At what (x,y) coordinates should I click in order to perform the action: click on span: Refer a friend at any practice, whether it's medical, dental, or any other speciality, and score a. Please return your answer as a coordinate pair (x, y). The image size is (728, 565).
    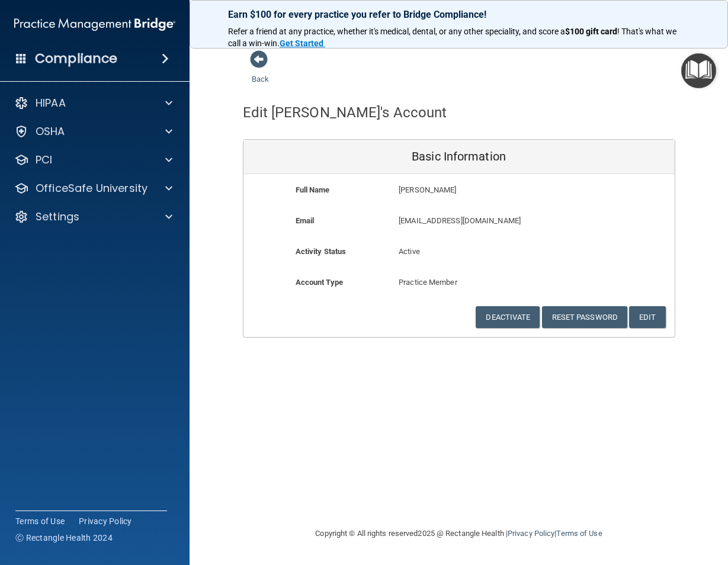
    Looking at the image, I should click on (396, 31).